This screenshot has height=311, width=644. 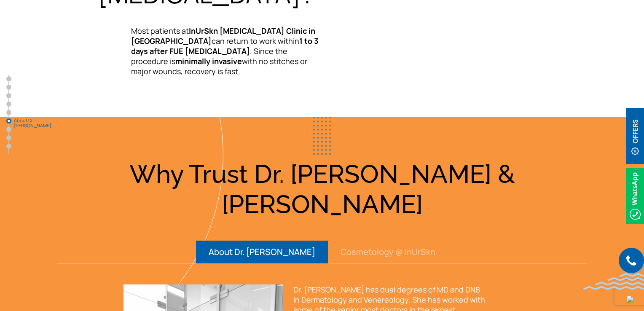 I want to click on span: with no stitches or major wounds, recovery is fast., so click(x=219, y=66).